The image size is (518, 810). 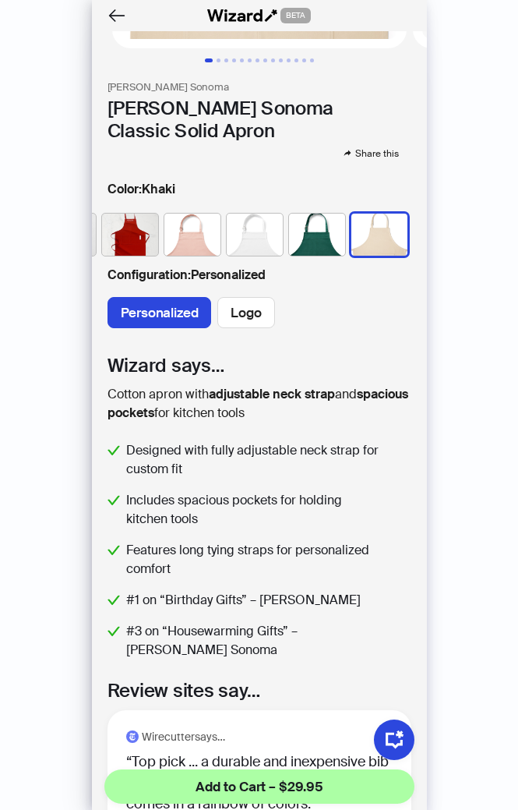 What do you see at coordinates (304, 60) in the screenshot?
I see `button: Go to slide 13` at bounding box center [304, 60].